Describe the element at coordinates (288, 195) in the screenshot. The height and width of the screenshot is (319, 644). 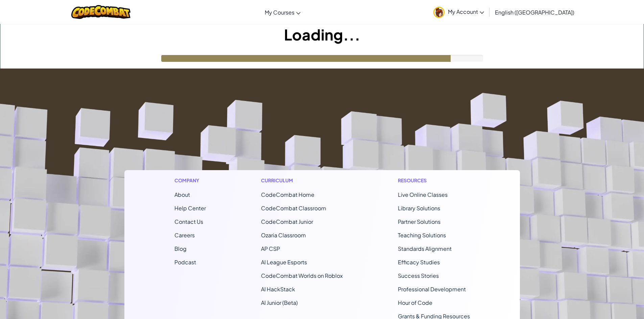
I see `span: CodeCombat Home` at that location.